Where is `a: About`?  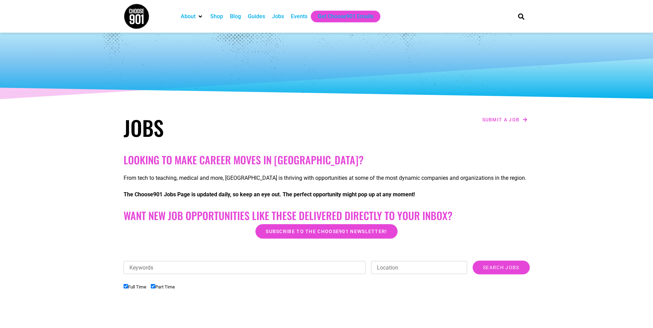
a: About is located at coordinates (188, 17).